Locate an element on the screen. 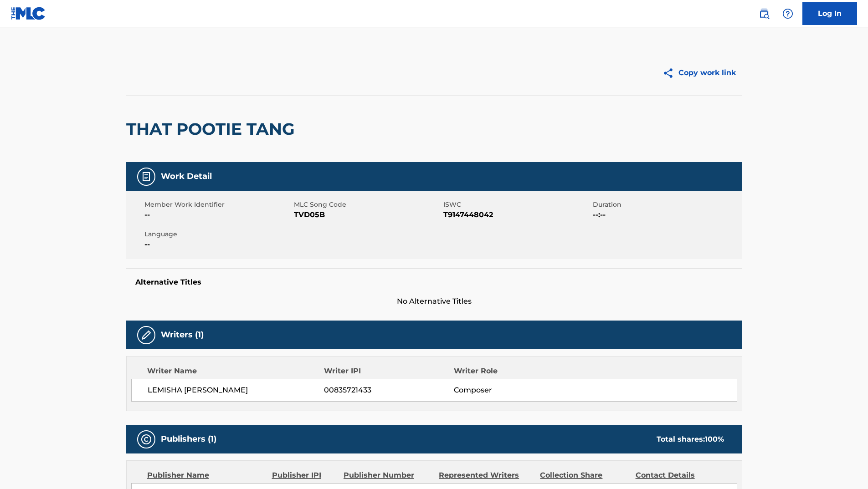 Image resolution: width=868 pixels, height=489 pixels. h5: Writers (1) is located at coordinates (182, 335).